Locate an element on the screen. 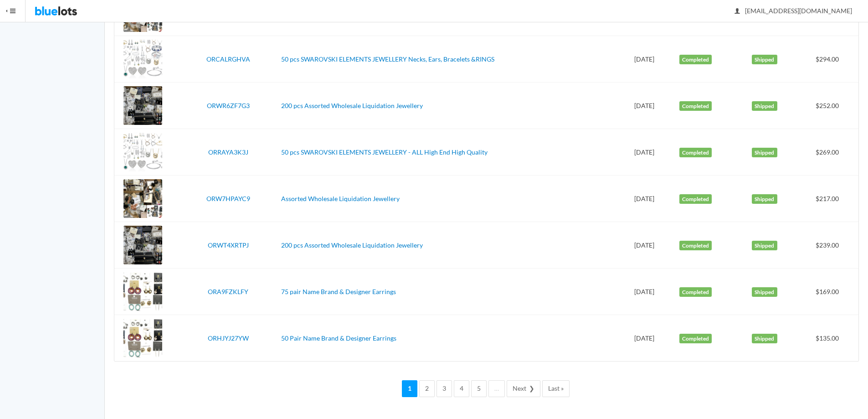 The height and width of the screenshot is (419, 868). a: 4 is located at coordinates (462, 388).